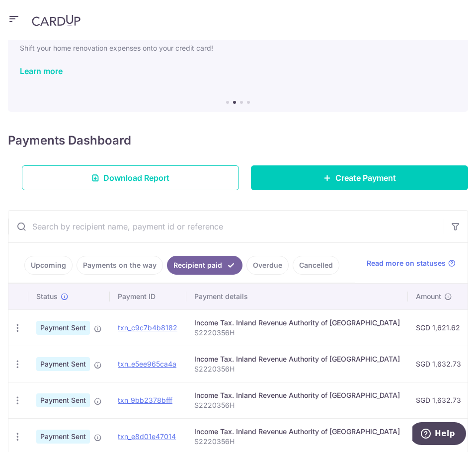 The image size is (476, 452). Describe the element at coordinates (148, 297) in the screenshot. I see `th: Payment ID` at that location.